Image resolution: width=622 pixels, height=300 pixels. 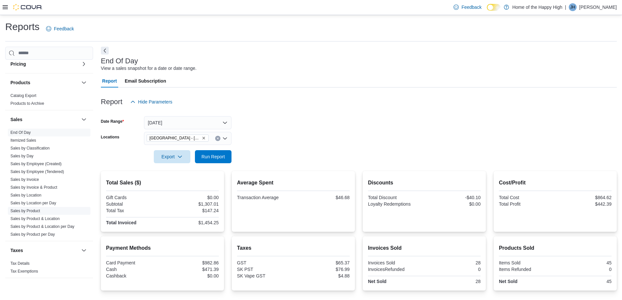 I want to click on div: Total Tax, so click(x=133, y=210).